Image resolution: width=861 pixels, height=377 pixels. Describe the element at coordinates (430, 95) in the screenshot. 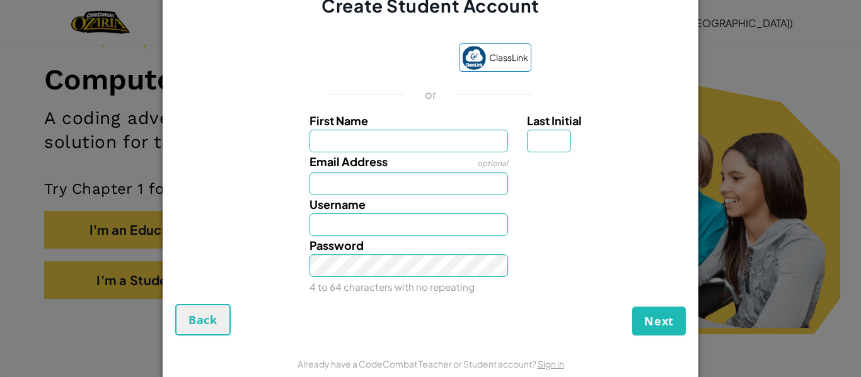

I see `p: or` at that location.